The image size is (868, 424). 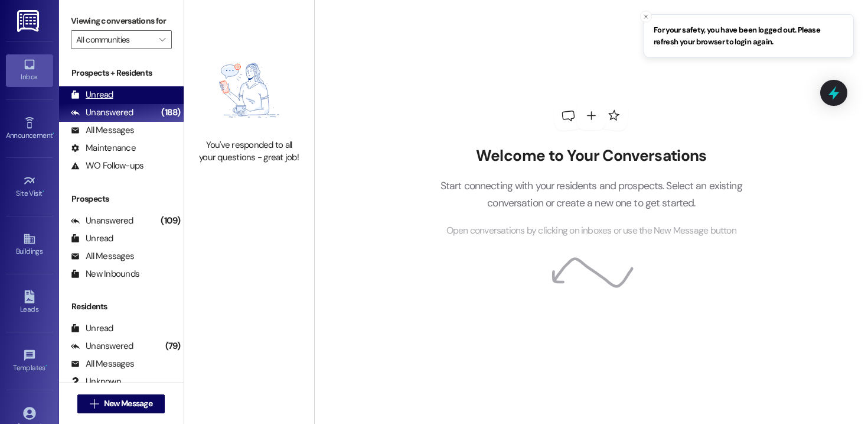 What do you see at coordinates (106, 165) in the screenshot?
I see `div: WO Follow-ups` at bounding box center [106, 165].